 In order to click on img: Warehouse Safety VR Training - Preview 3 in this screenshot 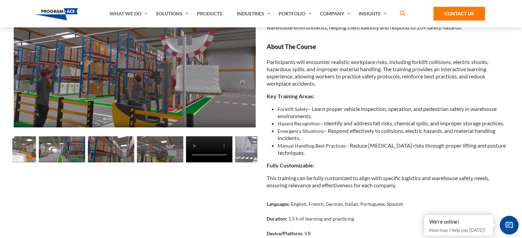, I will do `click(62, 150)`.